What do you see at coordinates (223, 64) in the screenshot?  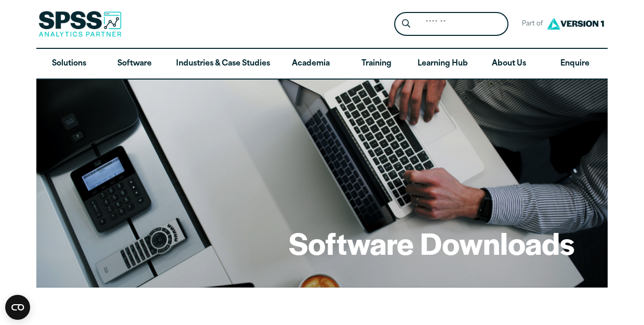 I see `a: Industries & Case Studies` at bounding box center [223, 64].